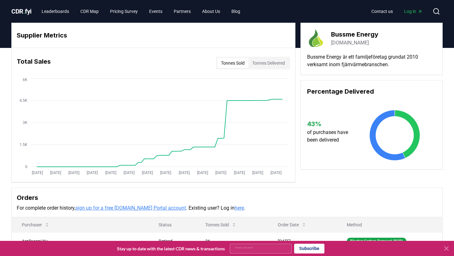 Image resolution: width=454 pixels, height=256 pixels. I want to click on a: Log in, so click(413, 11).